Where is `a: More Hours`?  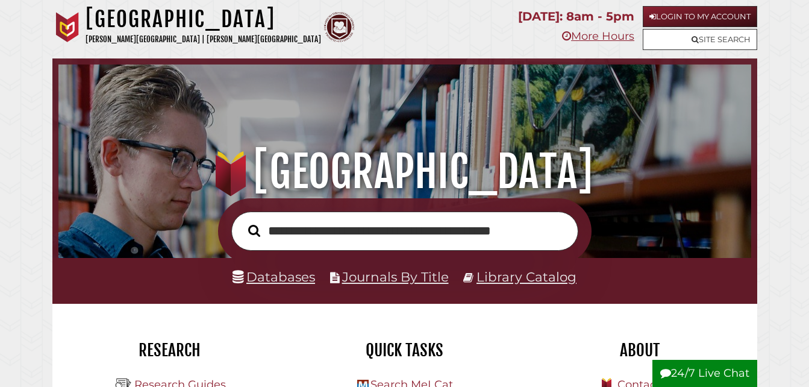 a: More Hours is located at coordinates (598, 36).